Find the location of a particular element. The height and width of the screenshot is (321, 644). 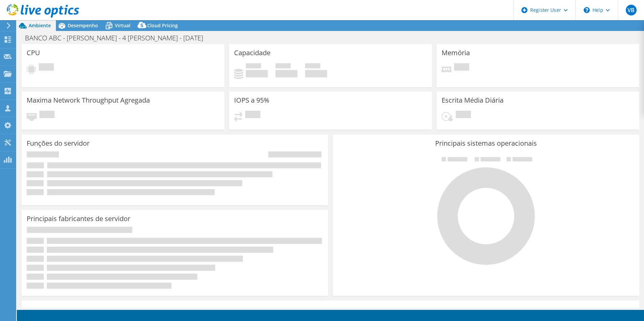

span: Disponível is located at coordinates (283, 67).